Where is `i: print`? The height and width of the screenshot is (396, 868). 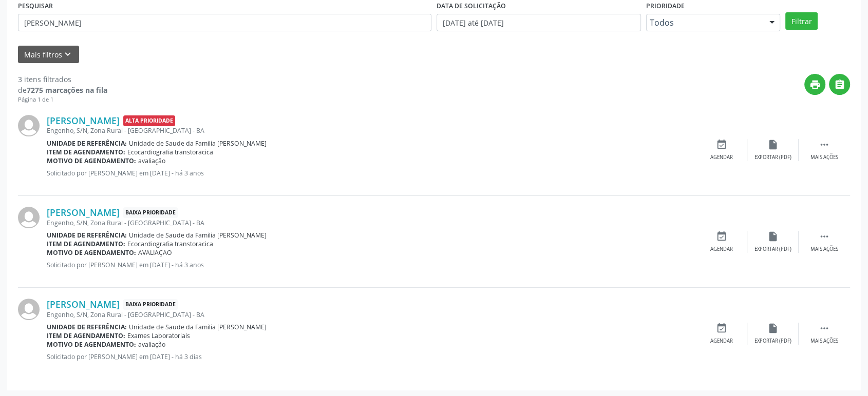 i: print is located at coordinates (815, 85).